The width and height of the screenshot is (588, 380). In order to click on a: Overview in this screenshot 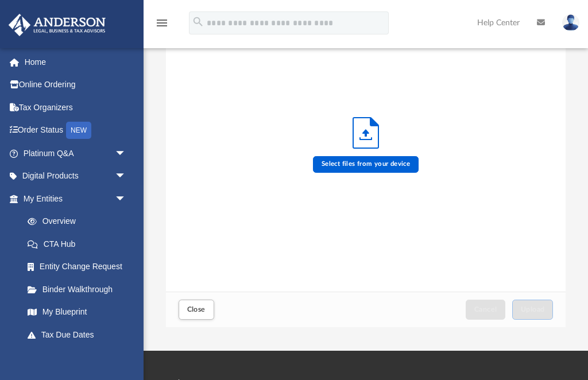, I will do `click(80, 221)`.